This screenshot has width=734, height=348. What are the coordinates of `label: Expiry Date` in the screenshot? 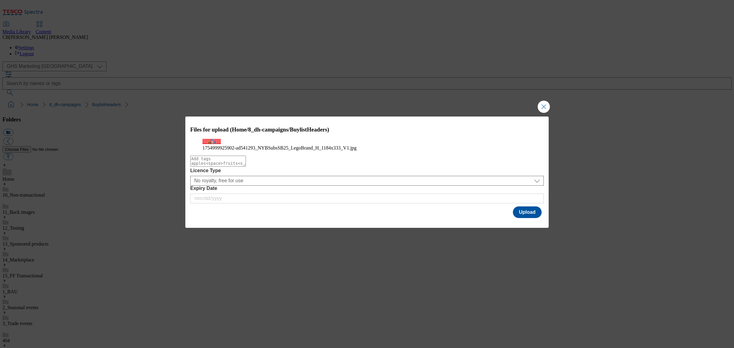 It's located at (367, 188).